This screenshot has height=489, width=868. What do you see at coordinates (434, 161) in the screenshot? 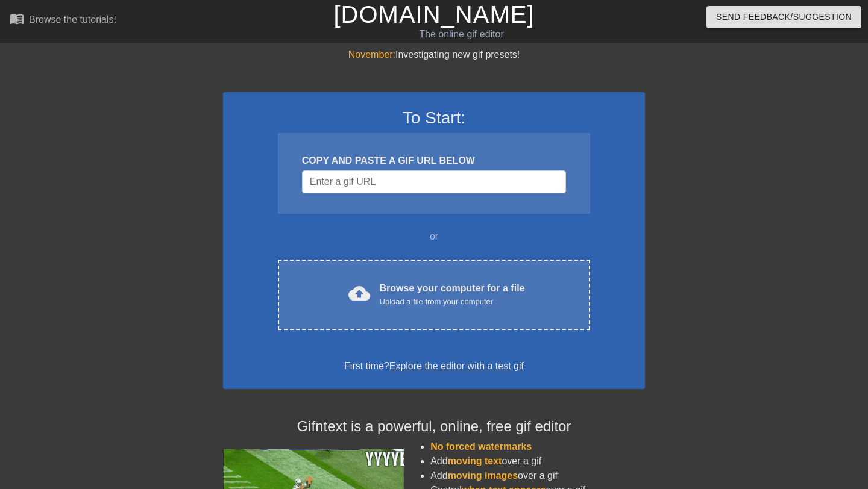
I see `div: COPY AND PASTE A GIF URL BELOW` at bounding box center [434, 161].